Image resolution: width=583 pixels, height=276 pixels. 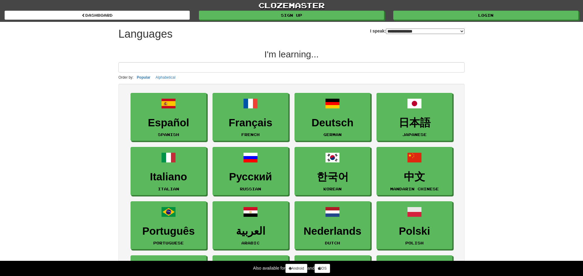 What do you see at coordinates (169, 177) in the screenshot?
I see `h3: Italiano` at bounding box center [169, 177].